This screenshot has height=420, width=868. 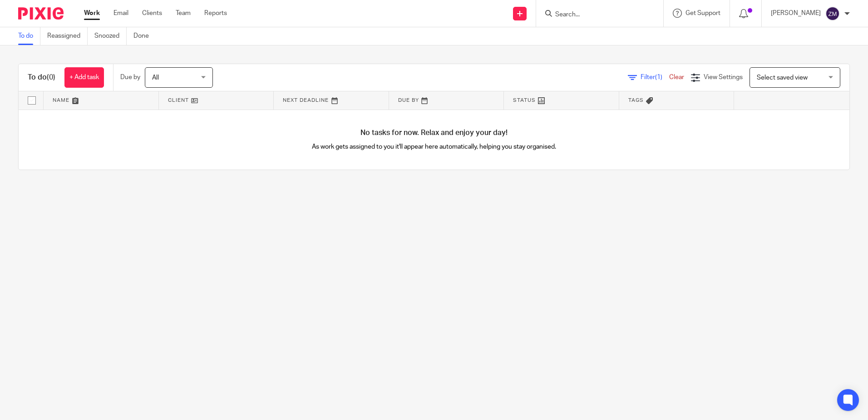 I want to click on span: Filter, so click(x=655, y=78).